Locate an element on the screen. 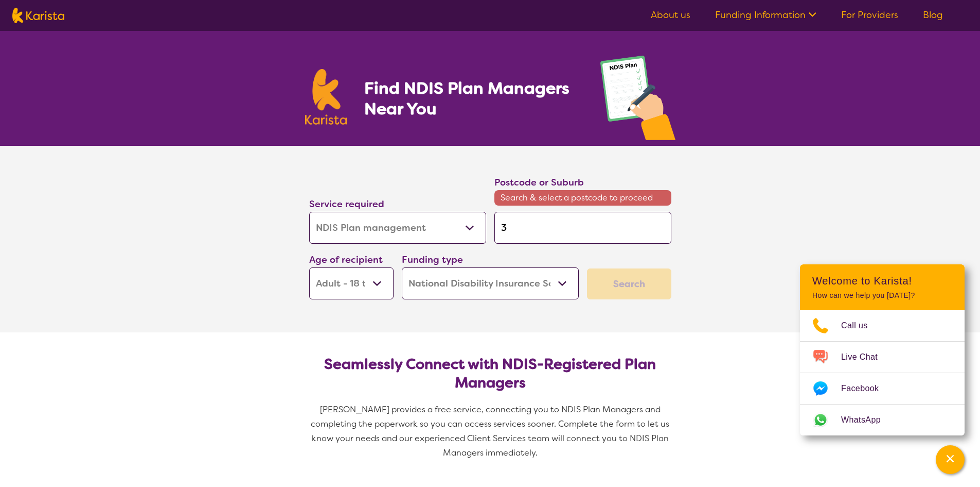 This screenshot has width=980, height=487. span: Facebook is located at coordinates (866, 389).